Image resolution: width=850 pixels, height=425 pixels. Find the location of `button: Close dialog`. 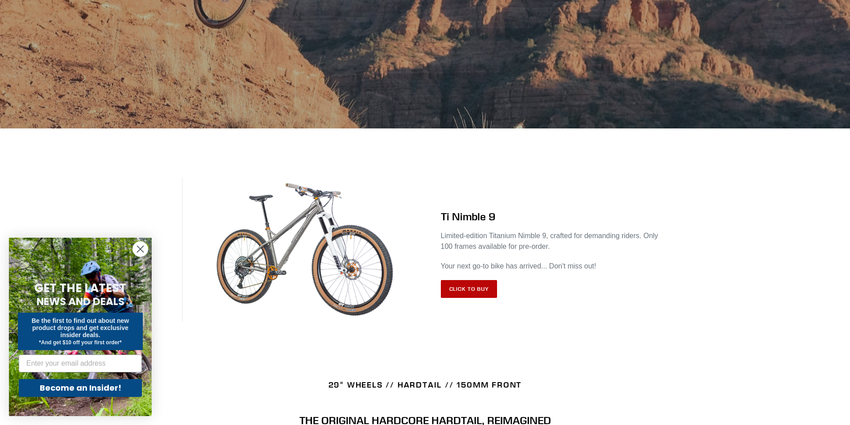

button: Close dialog is located at coordinates (140, 249).